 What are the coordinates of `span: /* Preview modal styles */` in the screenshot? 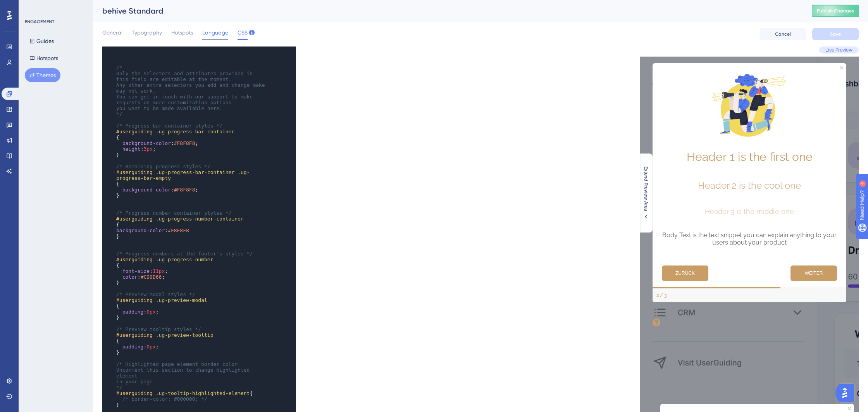 It's located at (156, 294).